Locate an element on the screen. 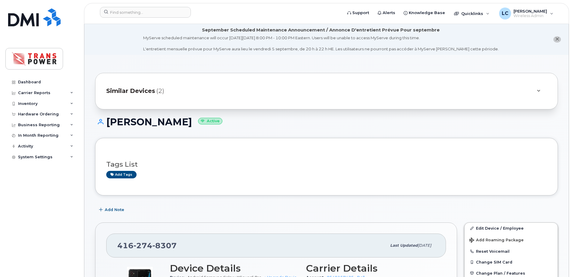 Image resolution: width=572 pixels, height=277 pixels. h3: Device Details is located at coordinates (235, 269).